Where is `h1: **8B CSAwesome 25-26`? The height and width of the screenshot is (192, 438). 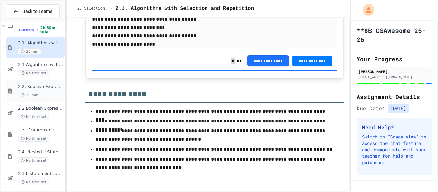
h1: **8B CSAwesome 25-26 is located at coordinates (395, 35).